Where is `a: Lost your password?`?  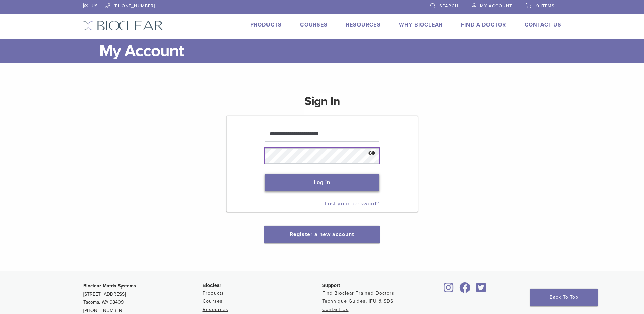
a: Lost your password? is located at coordinates (352, 204).